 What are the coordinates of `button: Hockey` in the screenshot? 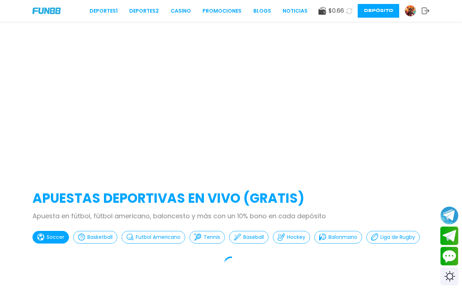 It's located at (291, 237).